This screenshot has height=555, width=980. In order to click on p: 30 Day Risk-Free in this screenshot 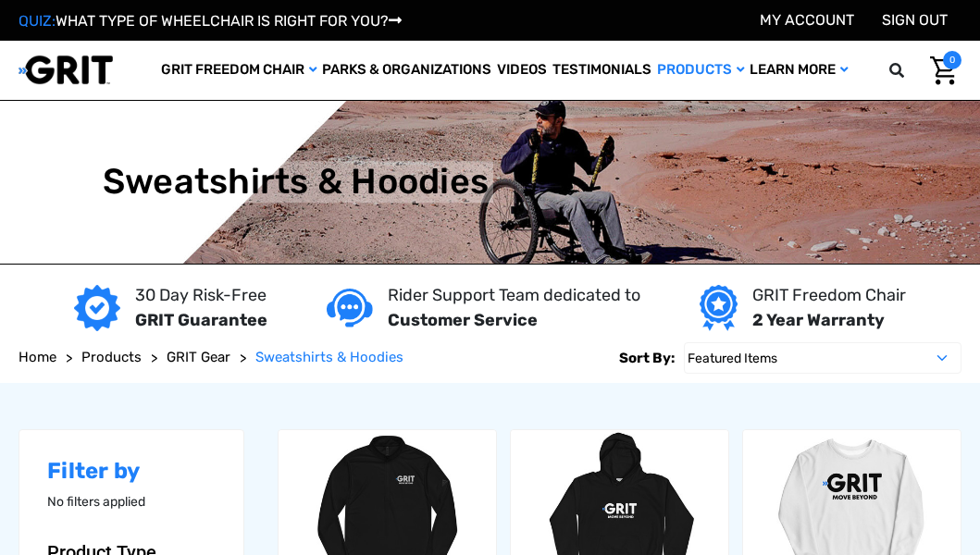, I will do `click(201, 295)`.